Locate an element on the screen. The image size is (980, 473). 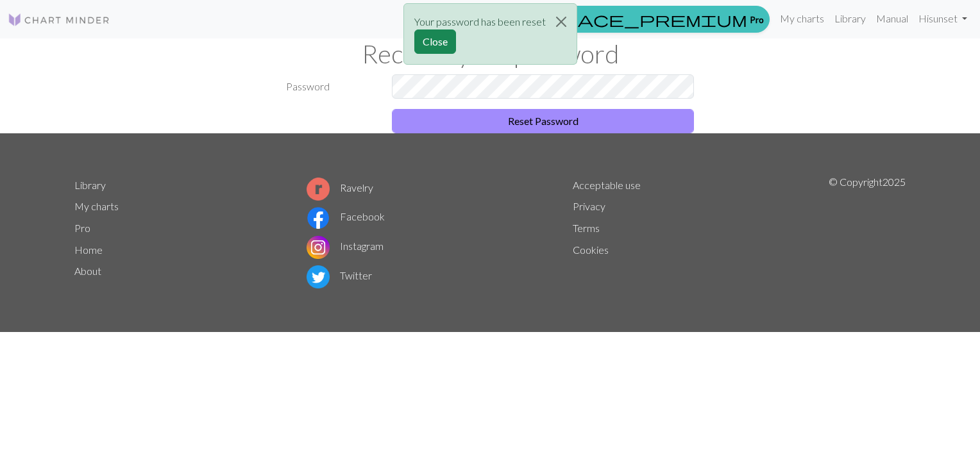
a: Cookies is located at coordinates (590, 249).